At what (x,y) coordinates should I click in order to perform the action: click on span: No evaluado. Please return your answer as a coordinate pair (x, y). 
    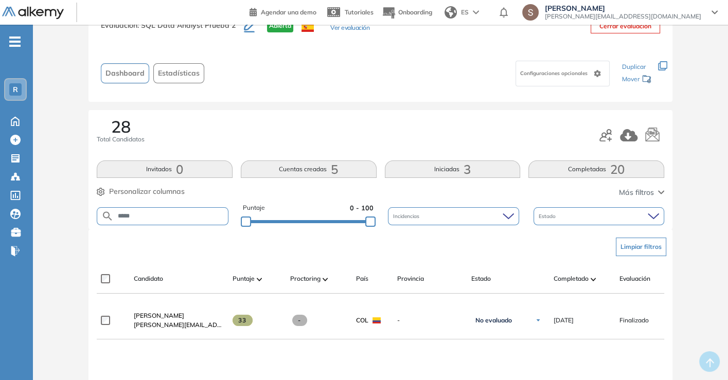
    Looking at the image, I should click on (493, 321).